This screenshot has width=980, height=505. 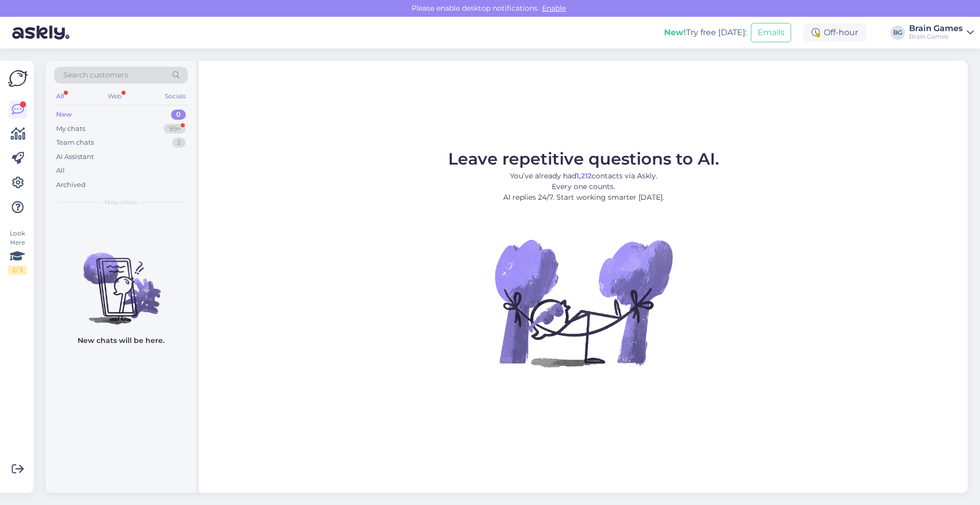 I want to click on div: 0, so click(x=178, y=115).